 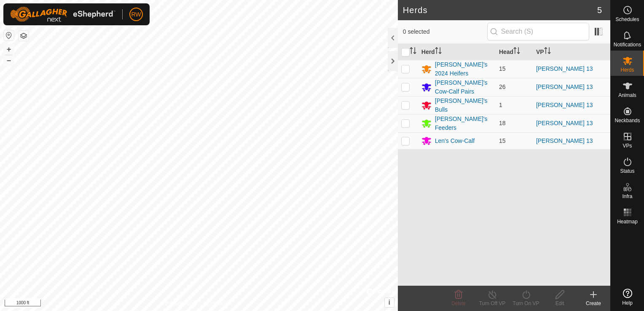 I want to click on a: Help, so click(x=627, y=297).